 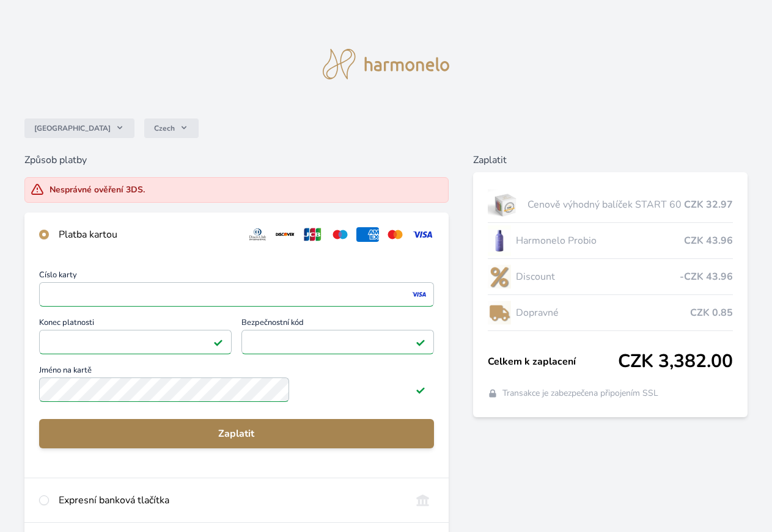 What do you see at coordinates (580, 394) in the screenshot?
I see `span: Transakce je zabezpečena připojením SSL` at bounding box center [580, 394].